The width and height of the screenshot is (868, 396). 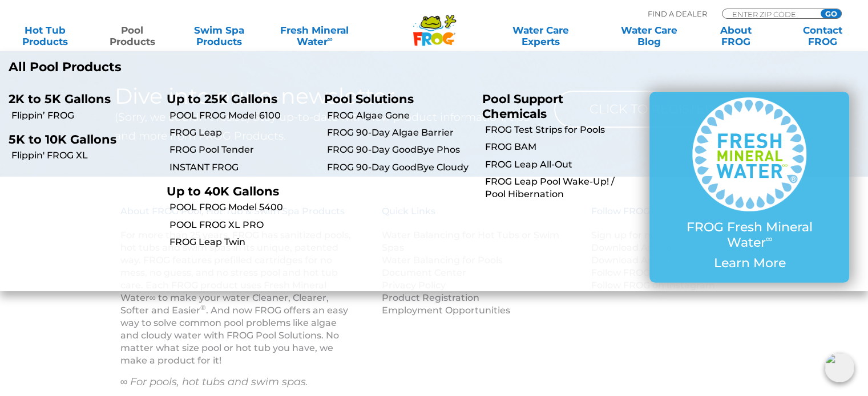 I want to click on a: FROG Leap All-Out, so click(x=558, y=165).